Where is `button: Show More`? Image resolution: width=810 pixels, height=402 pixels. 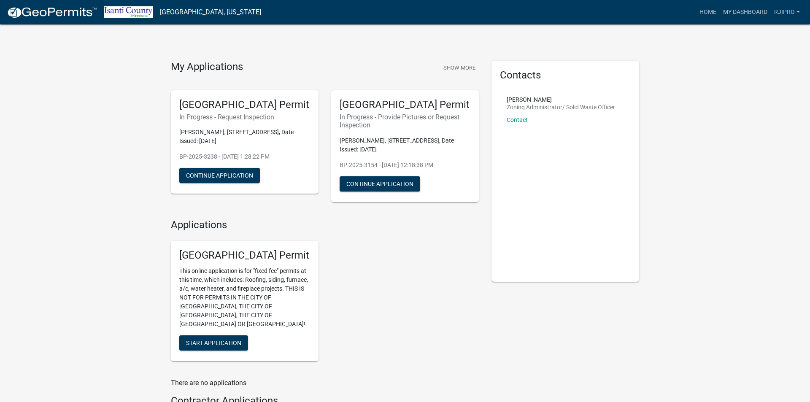
button: Show More is located at coordinates (460, 68).